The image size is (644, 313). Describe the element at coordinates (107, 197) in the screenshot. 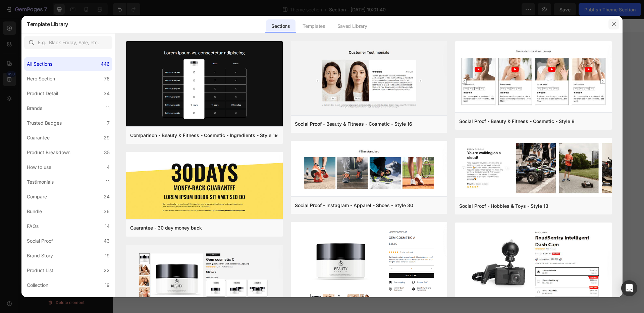

I see `div: 24` at that location.